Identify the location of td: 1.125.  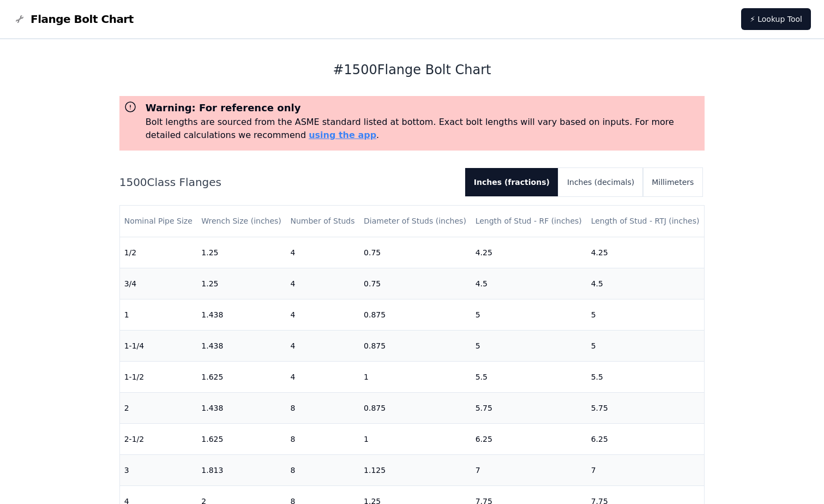
(415, 469).